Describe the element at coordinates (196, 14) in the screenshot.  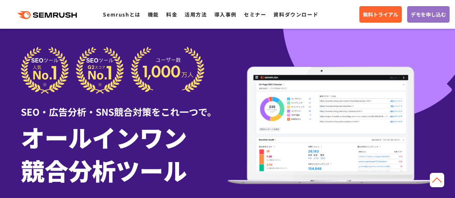
I see `a: 活用方法` at that location.